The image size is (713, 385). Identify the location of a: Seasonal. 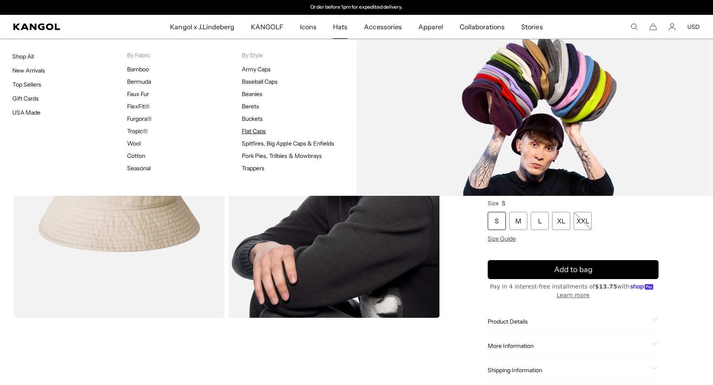
(139, 168).